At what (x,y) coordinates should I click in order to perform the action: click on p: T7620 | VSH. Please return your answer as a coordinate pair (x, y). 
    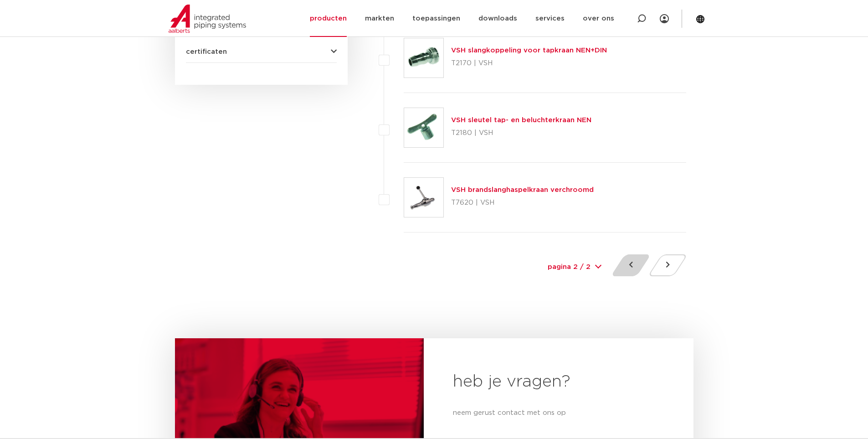
    Looking at the image, I should click on (522, 203).